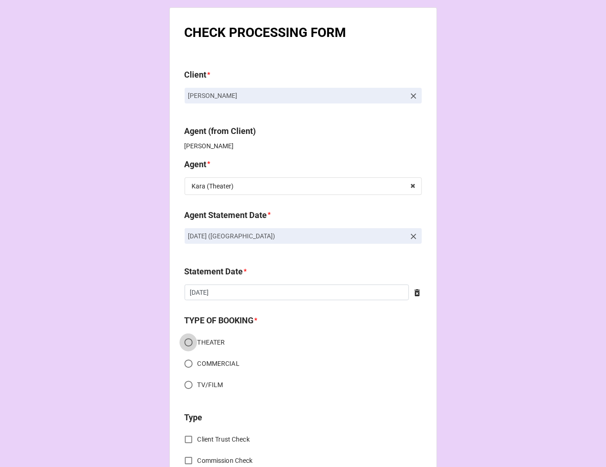  Describe the element at coordinates (226, 215) in the screenshot. I see `label: Agent Statement Date` at that location.